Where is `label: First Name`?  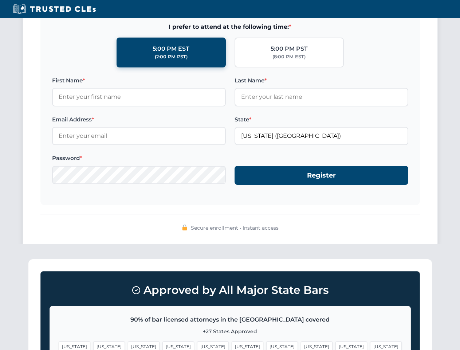 label: First Name is located at coordinates (139, 81).